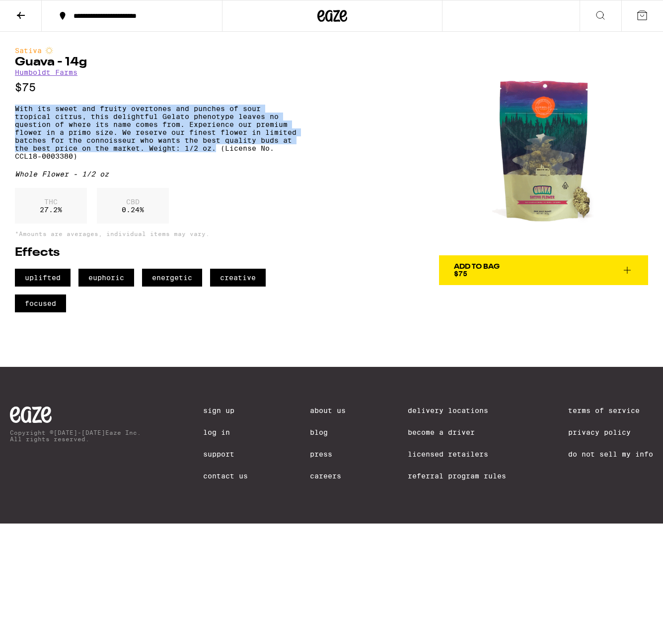  Describe the element at coordinates (460, 274) in the screenshot. I see `span: $75` at that location.